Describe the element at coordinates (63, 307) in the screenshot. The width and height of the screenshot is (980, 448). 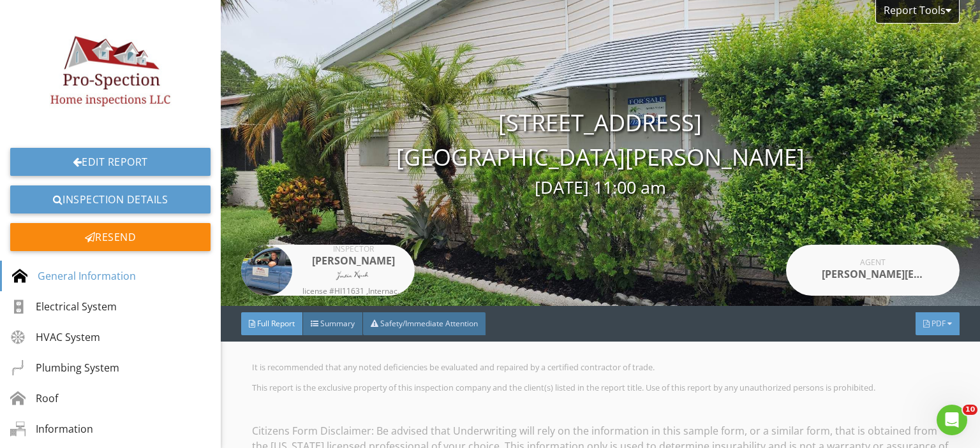
I see `div: Electrical System` at that location.